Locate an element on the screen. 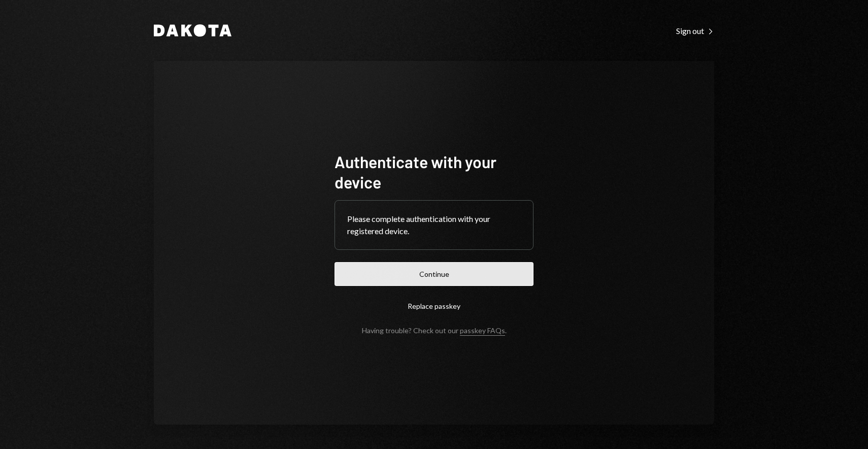  div: Having trouble? Check out our . is located at coordinates (434, 330).